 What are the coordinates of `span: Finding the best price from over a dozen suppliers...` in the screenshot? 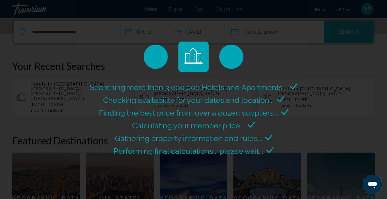 It's located at (189, 113).